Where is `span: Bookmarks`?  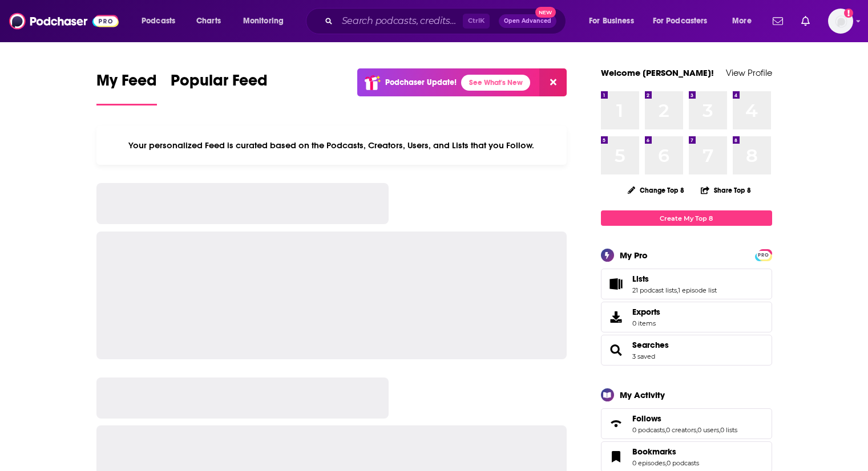 span: Bookmarks is located at coordinates (654, 451).